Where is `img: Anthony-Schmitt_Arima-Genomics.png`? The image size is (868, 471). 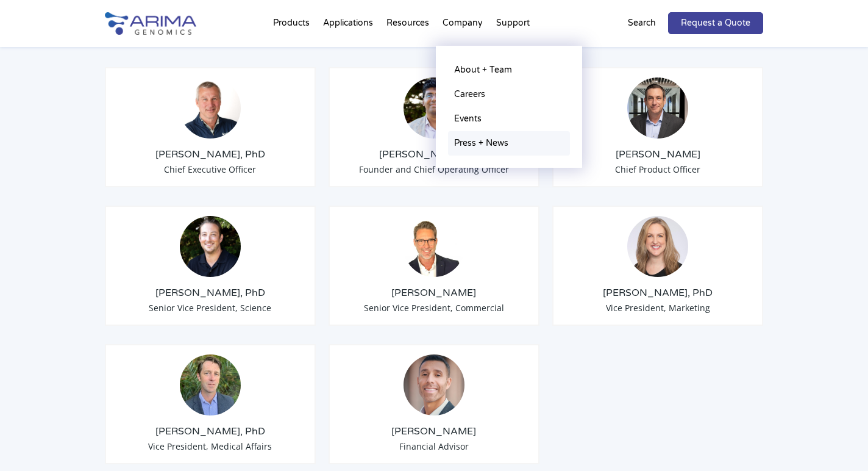
img: Anthony-Schmitt_Arima-Genomics.png is located at coordinates (210, 246).